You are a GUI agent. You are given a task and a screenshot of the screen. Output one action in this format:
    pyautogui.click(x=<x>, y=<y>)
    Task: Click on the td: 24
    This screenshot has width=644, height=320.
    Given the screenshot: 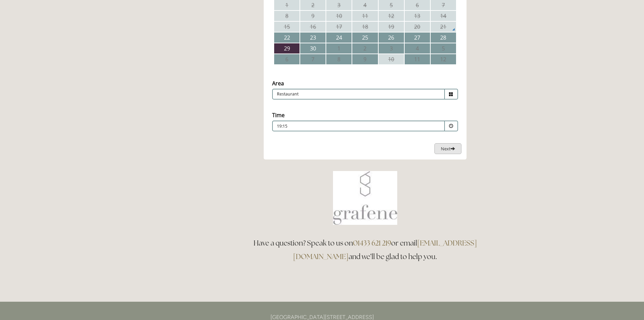 What is the action you would take?
    pyautogui.click(x=339, y=38)
    